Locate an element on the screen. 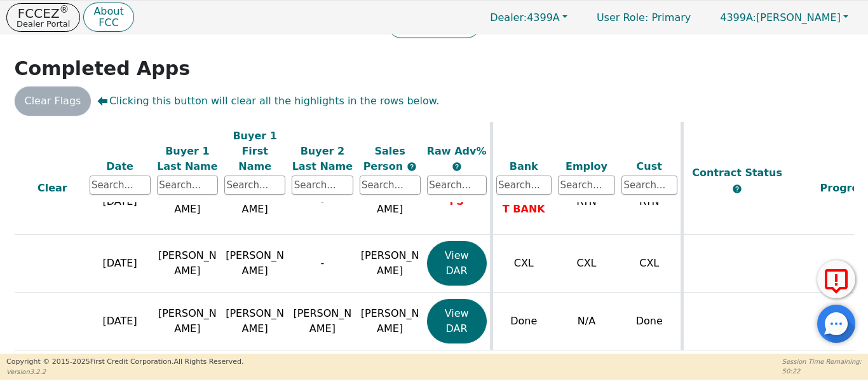  span: 4399A is located at coordinates (525, 17).